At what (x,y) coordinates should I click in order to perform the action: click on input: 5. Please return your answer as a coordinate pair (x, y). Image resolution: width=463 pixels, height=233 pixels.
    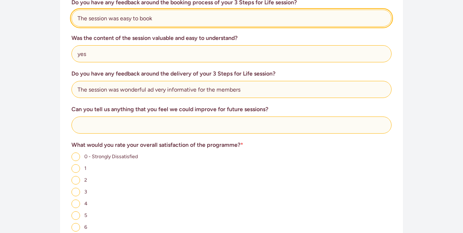
    Looking at the image, I should click on (76, 216).